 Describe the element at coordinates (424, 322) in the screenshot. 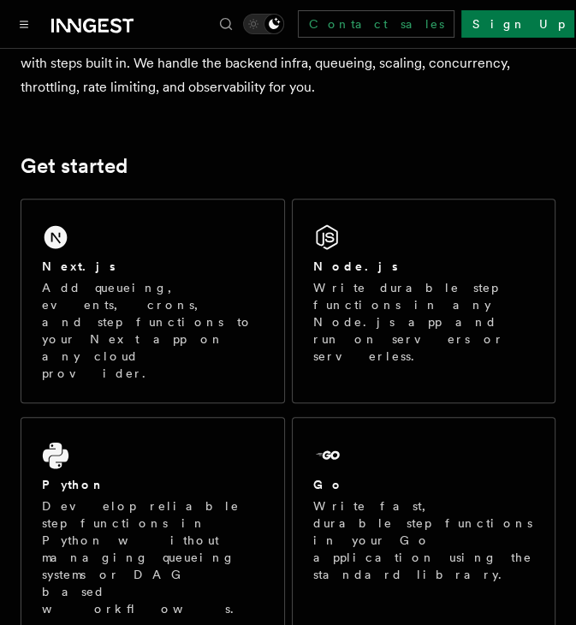

I see `p: Write durable step functions in any Node.js app and run on servers or serverless.` at that location.